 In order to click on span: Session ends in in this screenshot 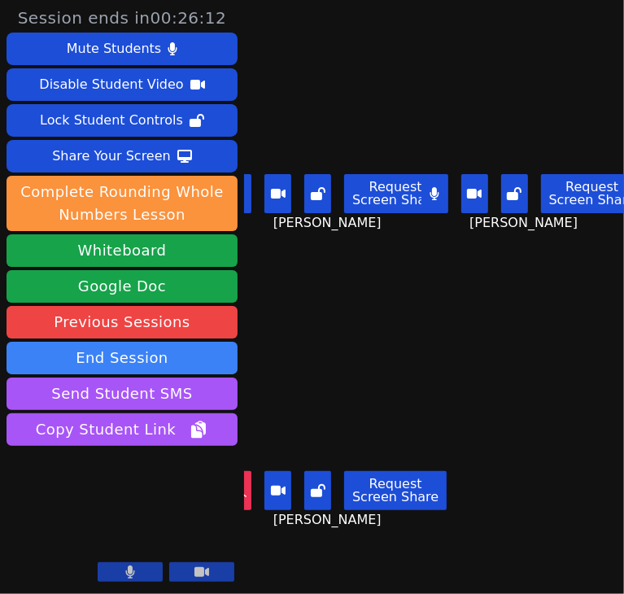, I will do `click(122, 18)`.